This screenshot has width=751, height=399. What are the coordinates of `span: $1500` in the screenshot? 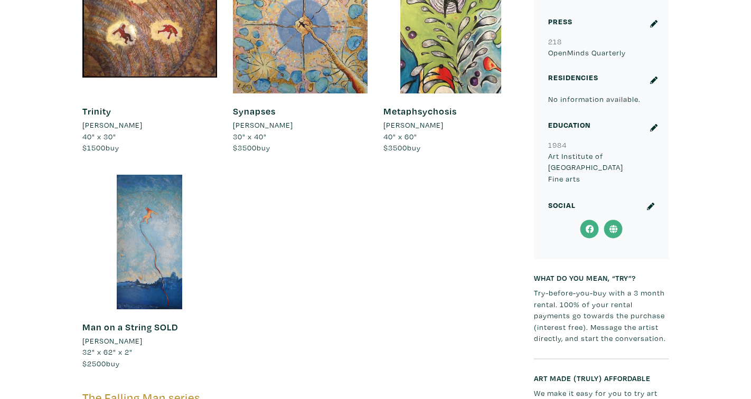 It's located at (94, 147).